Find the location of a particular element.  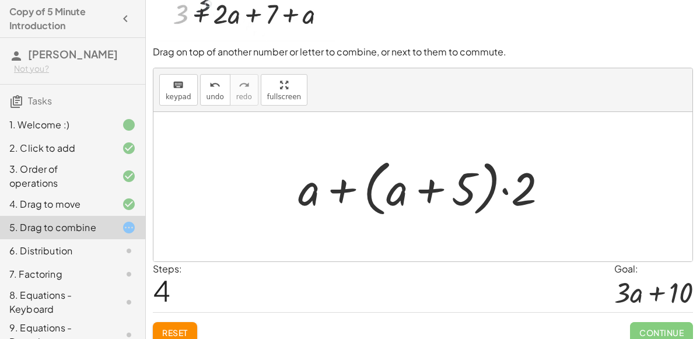

span: undo is located at coordinates (215, 97).